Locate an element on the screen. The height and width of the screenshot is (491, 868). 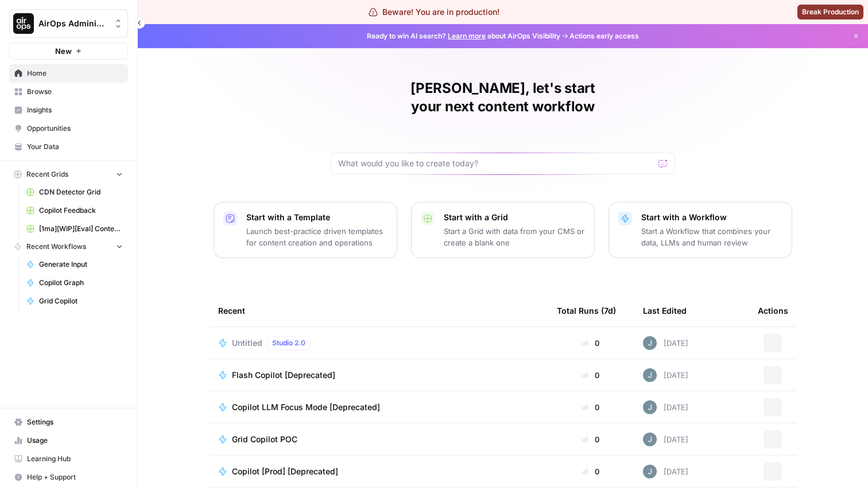
span: Copilot [Prod] [Deprecated] is located at coordinates (285, 471).